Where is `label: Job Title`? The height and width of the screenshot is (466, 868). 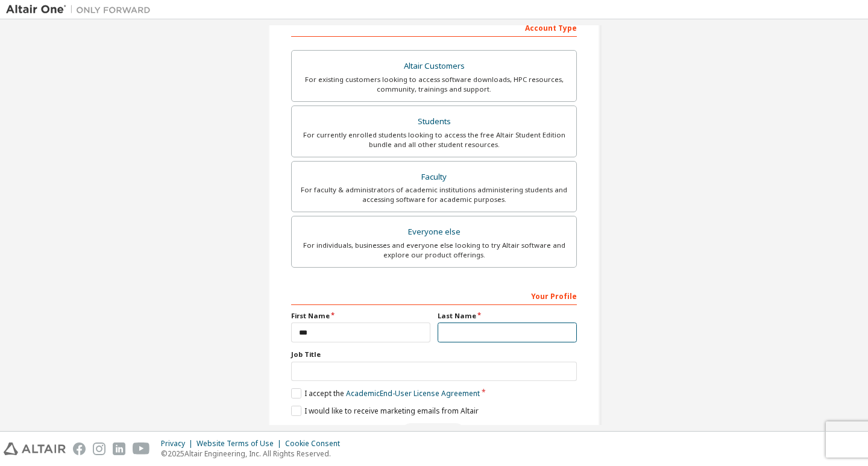 label: Job Title is located at coordinates (434, 355).